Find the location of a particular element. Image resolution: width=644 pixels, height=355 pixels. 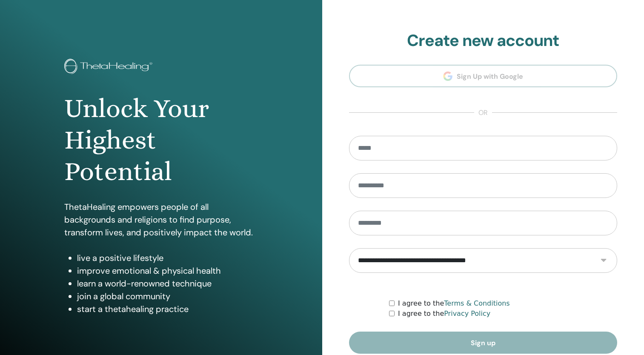

li: learn a world-renowned technique is located at coordinates (167, 284).